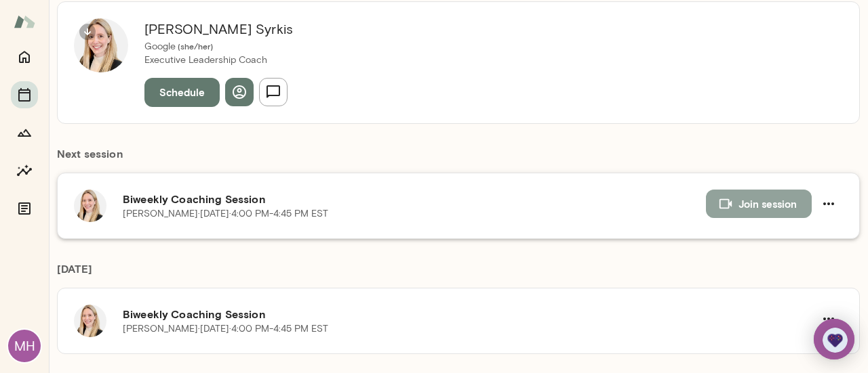  I want to click on button: Growth Plan, so click(25, 133).